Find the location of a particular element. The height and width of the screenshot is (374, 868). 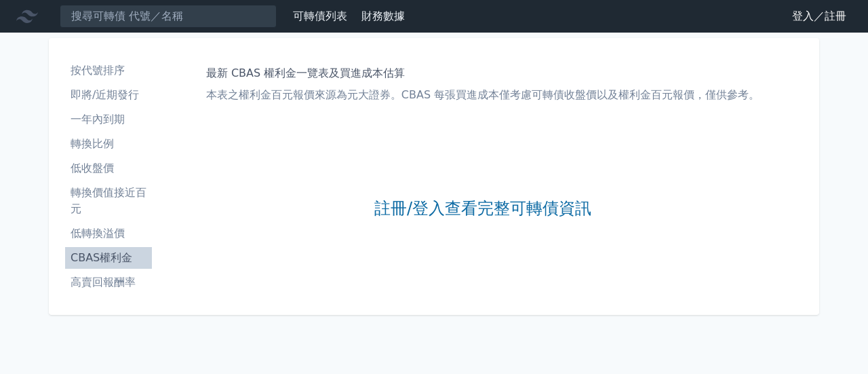

li: 低收盤價 is located at coordinates (109, 168).